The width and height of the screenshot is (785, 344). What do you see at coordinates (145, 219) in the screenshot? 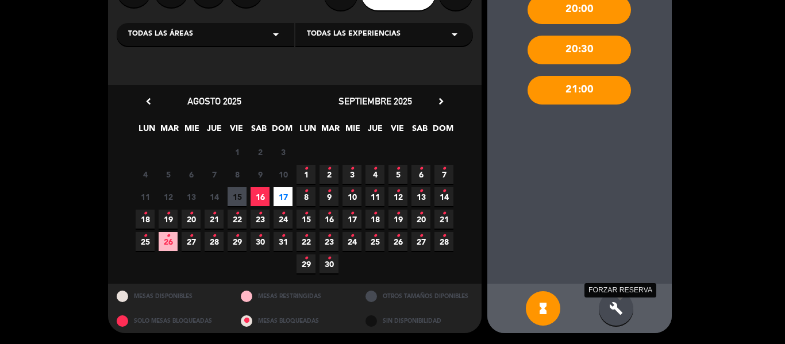
I see `span: 18` at bounding box center [145, 219].